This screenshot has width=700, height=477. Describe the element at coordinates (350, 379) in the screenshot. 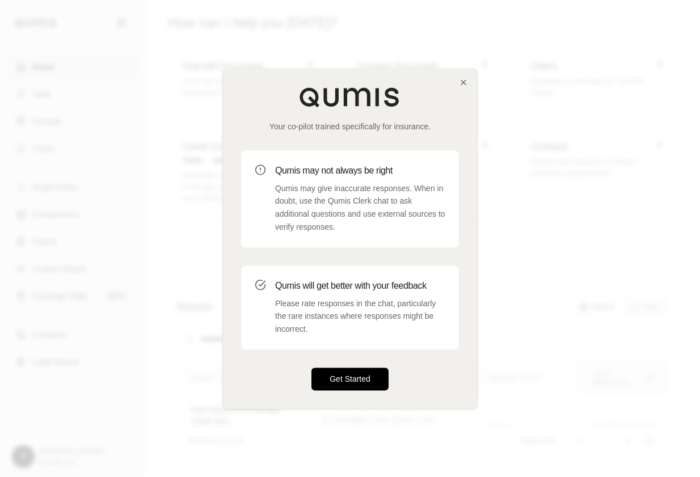

I see `button: Get Started` at that location.